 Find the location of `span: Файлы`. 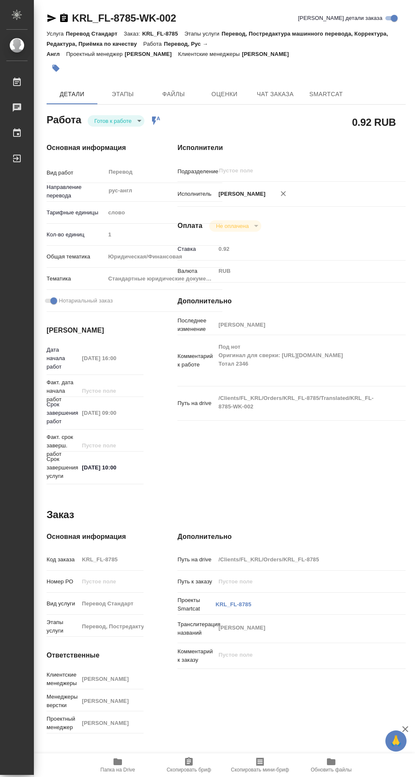

span: Файлы is located at coordinates (174, 94).